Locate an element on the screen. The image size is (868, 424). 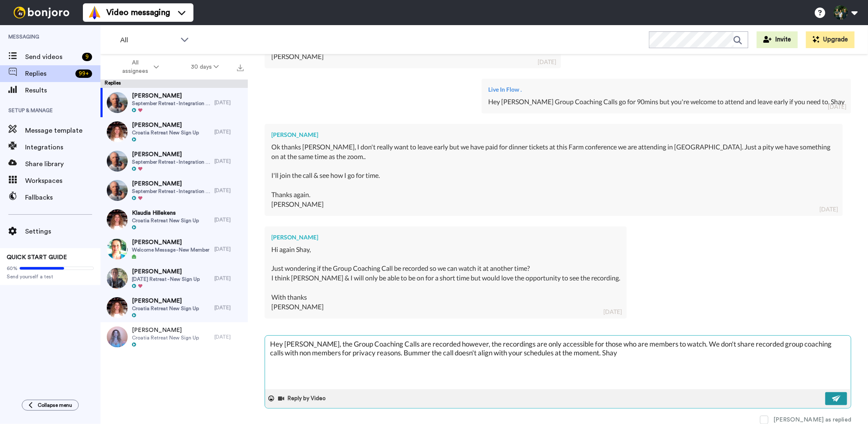
span: QUICK START GUIDE is located at coordinates (37, 257).